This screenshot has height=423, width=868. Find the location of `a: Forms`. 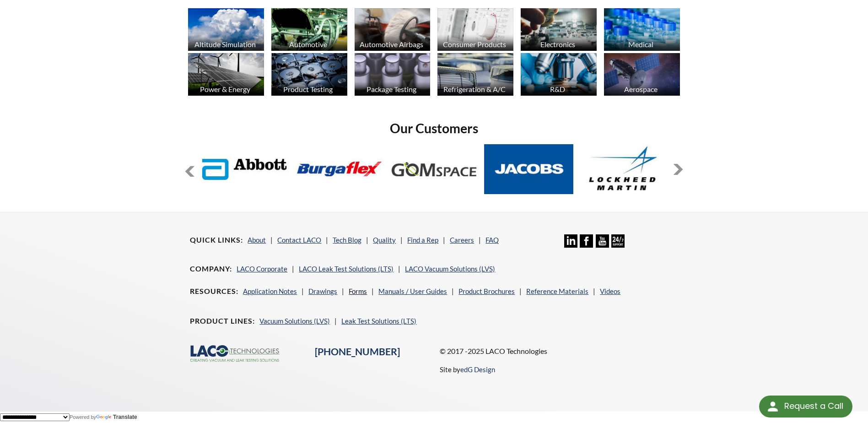

a: Forms is located at coordinates (357, 292).